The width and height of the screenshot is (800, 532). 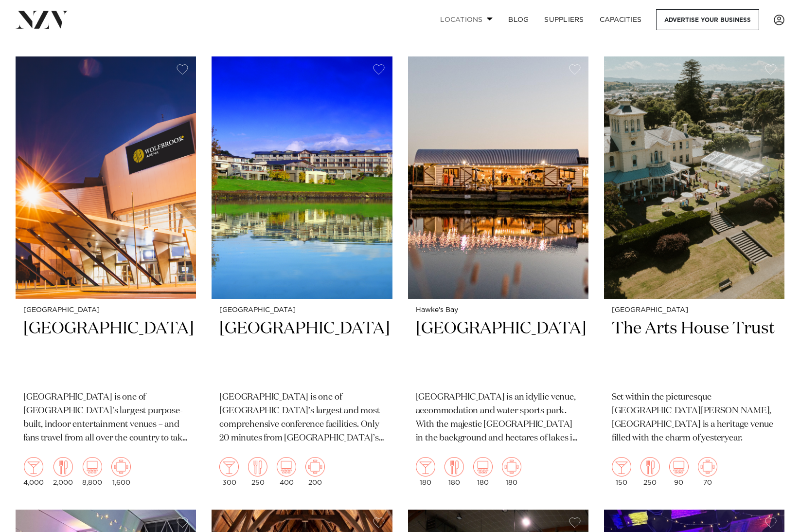 What do you see at coordinates (42, 19) in the screenshot?
I see `img: nzv-logo.png` at bounding box center [42, 19].